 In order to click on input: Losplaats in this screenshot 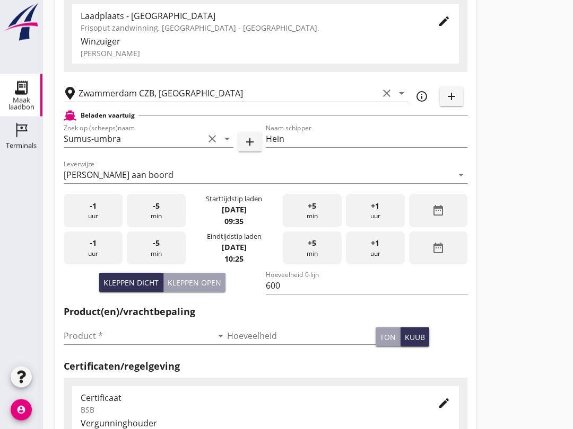, I will do `click(228, 94)`.